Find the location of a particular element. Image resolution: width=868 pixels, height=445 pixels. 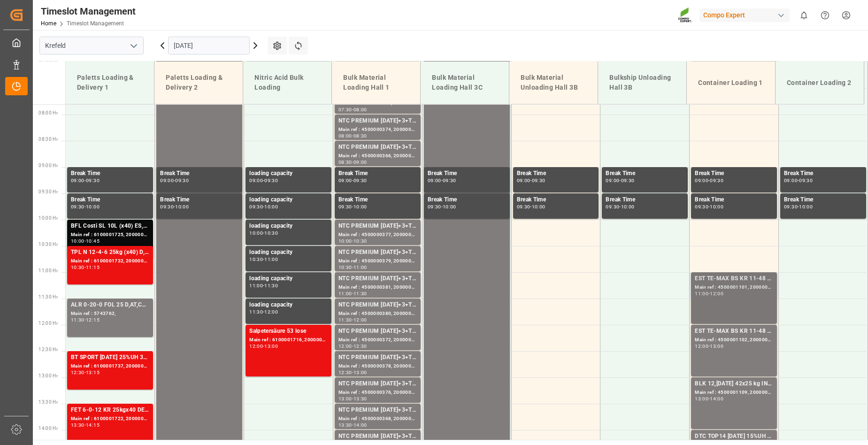

div: Main ref : 6100001716, 2000001430 is located at coordinates (288, 340).